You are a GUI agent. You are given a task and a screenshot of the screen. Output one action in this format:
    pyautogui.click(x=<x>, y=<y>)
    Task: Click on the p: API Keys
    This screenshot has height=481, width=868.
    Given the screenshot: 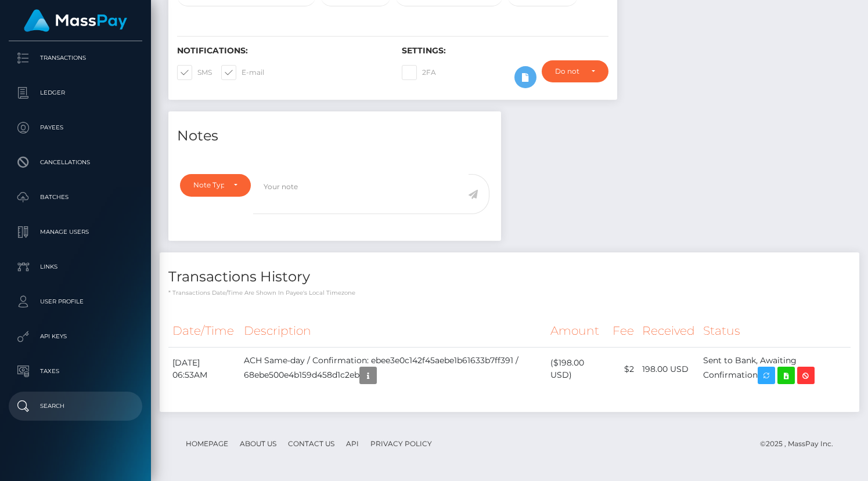 What is the action you would take?
    pyautogui.click(x=75, y=336)
    